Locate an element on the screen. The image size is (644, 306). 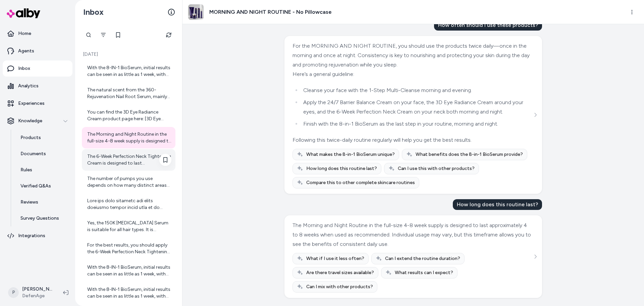
p: Integrations is located at coordinates (31, 236).